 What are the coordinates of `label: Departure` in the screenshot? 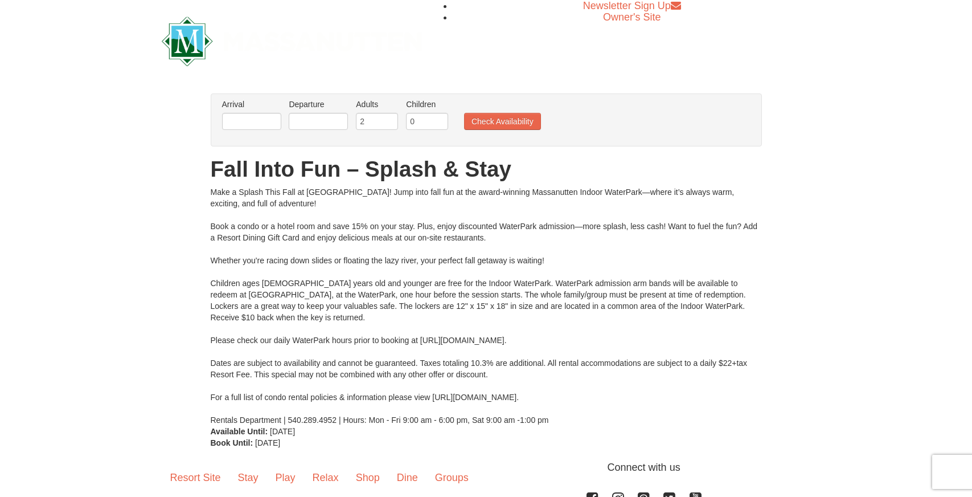 It's located at (318, 104).